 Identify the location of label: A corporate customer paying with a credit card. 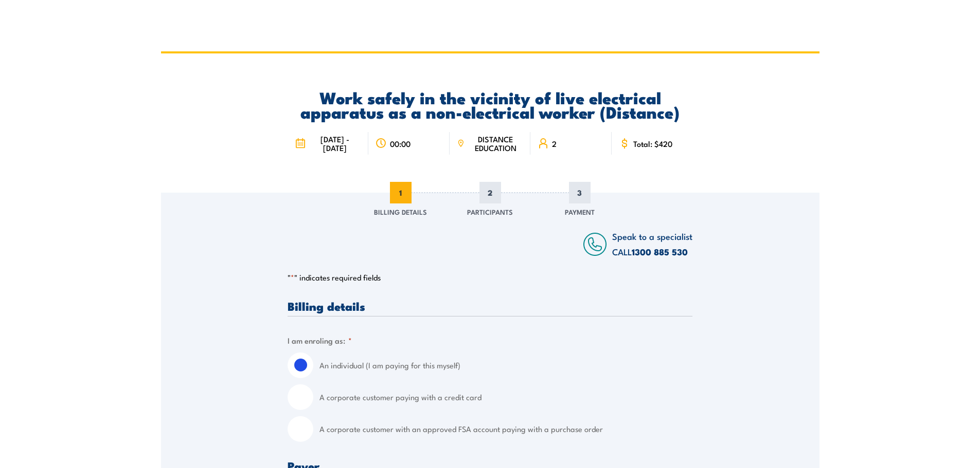
(505, 397).